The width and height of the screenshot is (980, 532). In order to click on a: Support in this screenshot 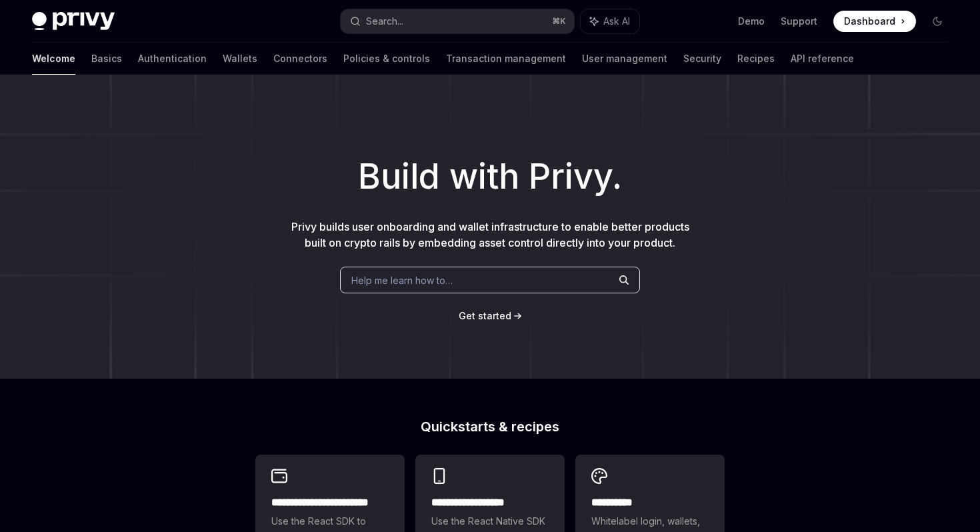, I will do `click(799, 21)`.